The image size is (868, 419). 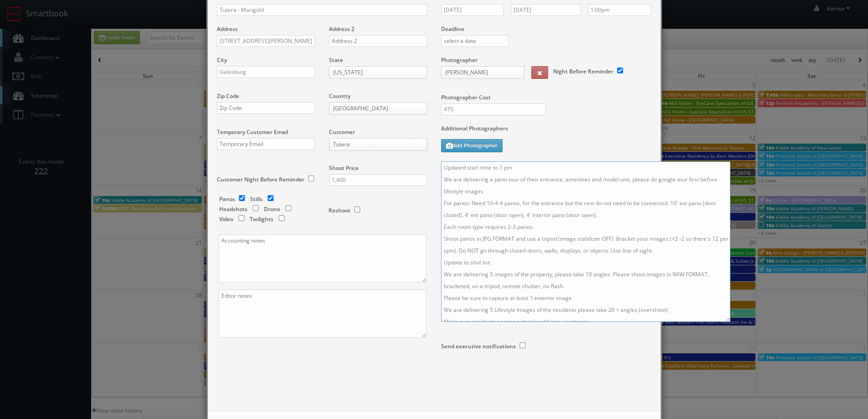 I want to click on input: Zip Code, so click(x=266, y=108).